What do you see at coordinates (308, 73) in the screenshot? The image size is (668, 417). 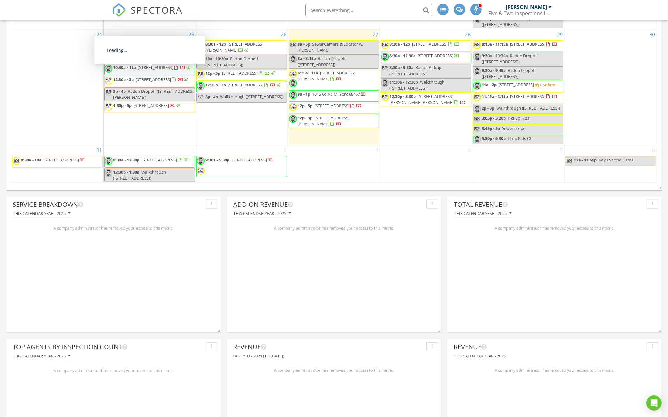 I see `span: 8:30a - 11a` at bounding box center [308, 73].